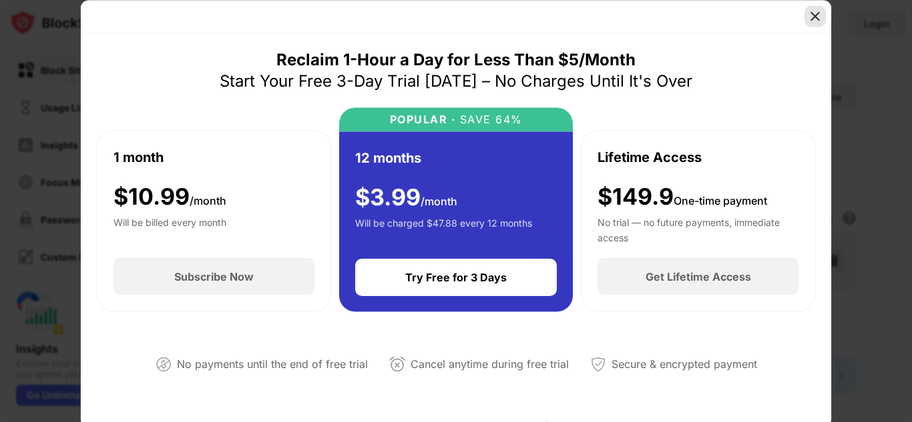  I want to click on div: Try Free for 3 Days, so click(456, 278).